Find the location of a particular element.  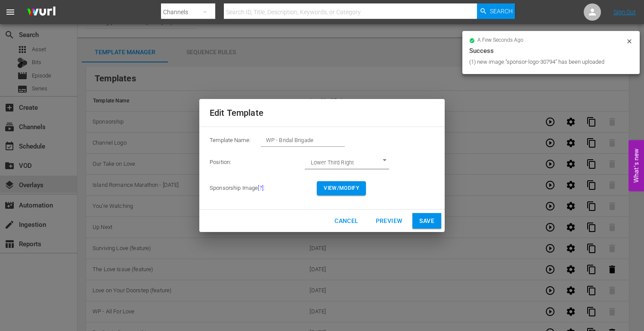

button: Preview is located at coordinates (389, 221).